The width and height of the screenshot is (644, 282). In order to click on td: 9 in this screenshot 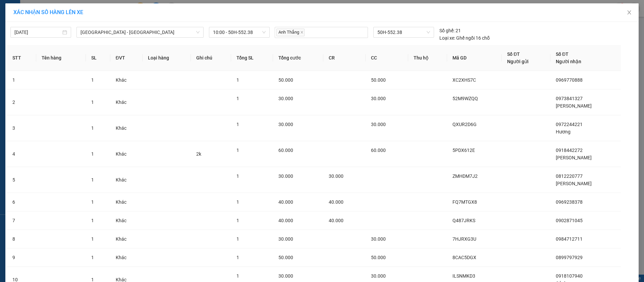, I will do `click(22, 257)`.